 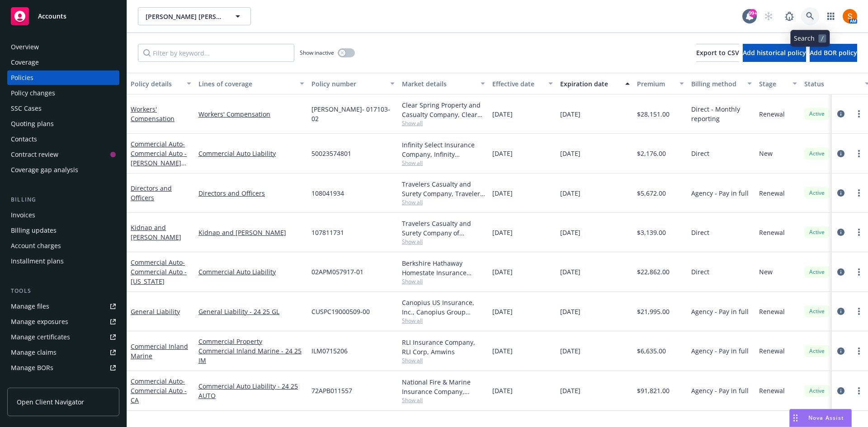 What do you see at coordinates (32, 368) in the screenshot?
I see `div: Manage BORs` at bounding box center [32, 368].